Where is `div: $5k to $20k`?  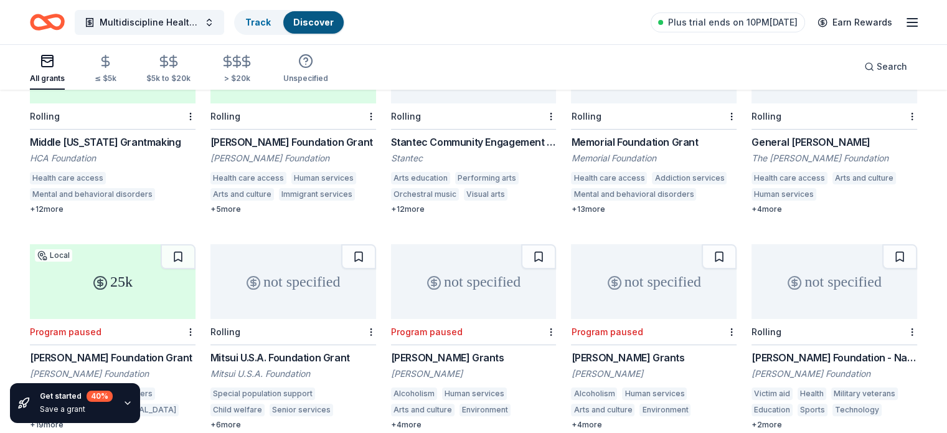 div: $5k to $20k is located at coordinates (168, 78).